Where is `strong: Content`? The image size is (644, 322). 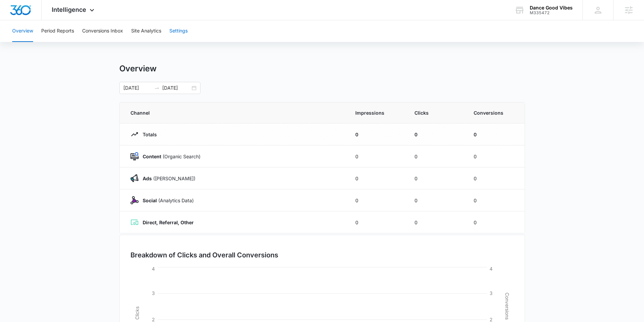 strong: Content is located at coordinates (152, 156).